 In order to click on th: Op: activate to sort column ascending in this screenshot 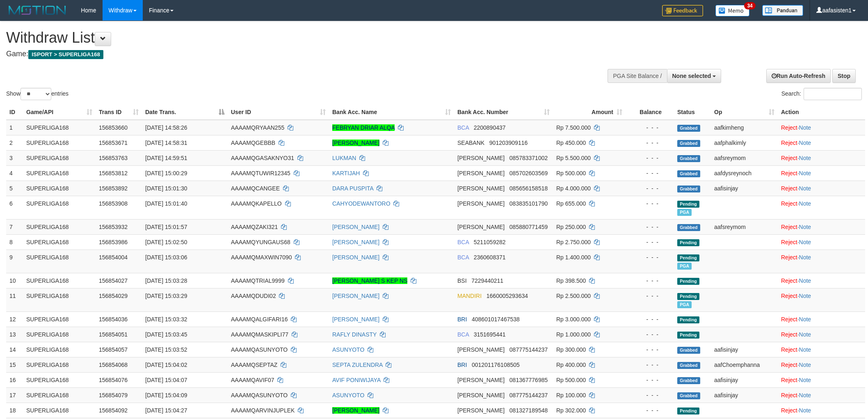, I will do `click(744, 112)`.